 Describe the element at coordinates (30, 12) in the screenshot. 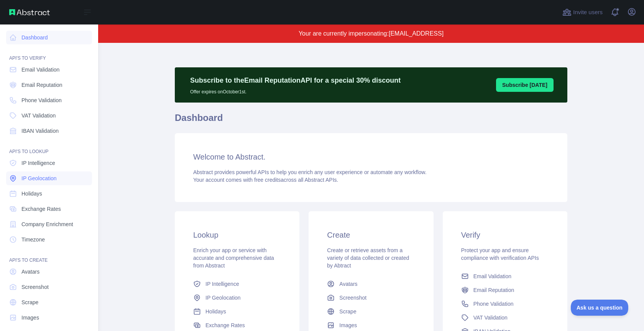

I see `img: Abstract API` at that location.